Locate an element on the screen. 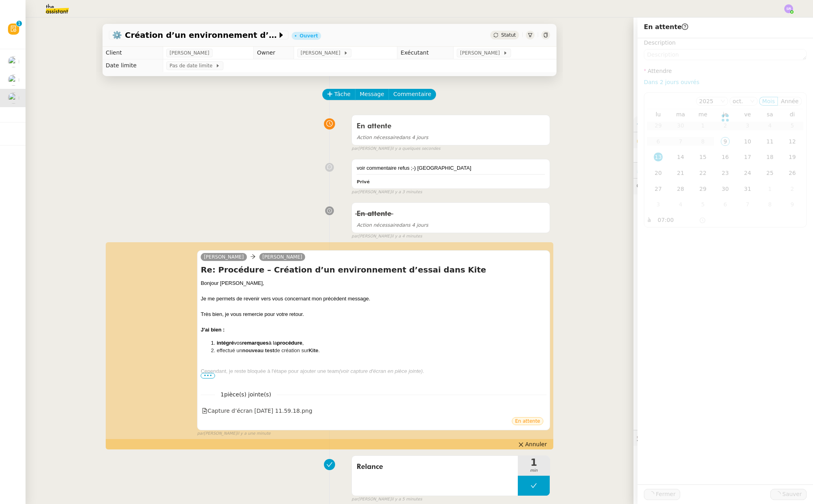  strong: procédure is located at coordinates (290, 343).